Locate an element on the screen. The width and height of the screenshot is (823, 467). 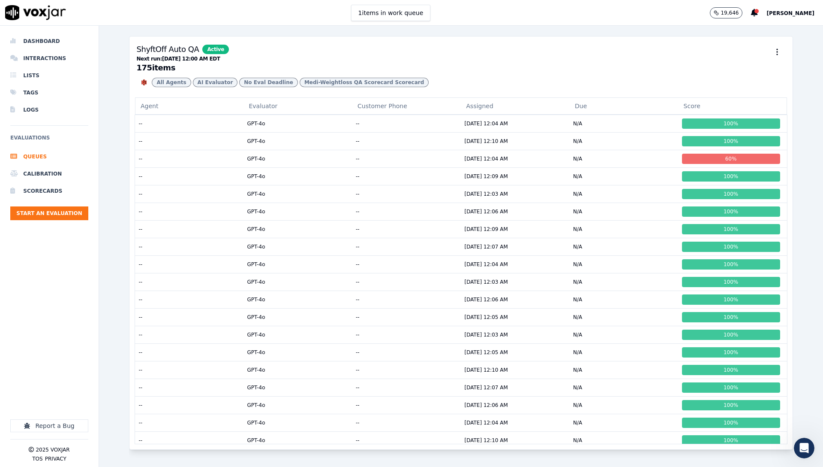
h1: Voxjar is located at coordinates (52, 11).